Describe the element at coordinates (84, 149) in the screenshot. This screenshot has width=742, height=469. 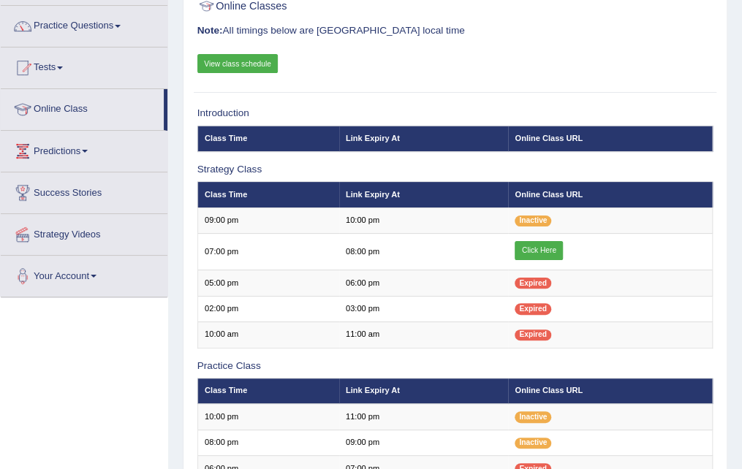
I see `a: Predictions` at that location.